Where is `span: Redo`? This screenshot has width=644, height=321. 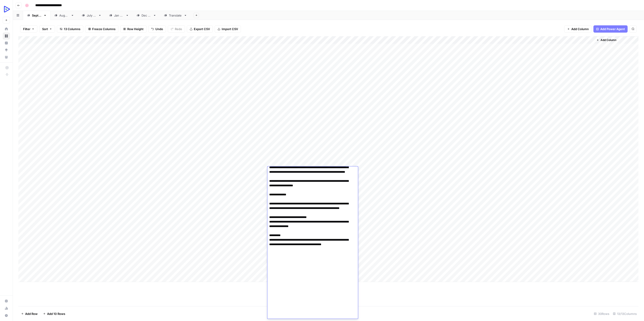
span: Redo is located at coordinates (178, 29).